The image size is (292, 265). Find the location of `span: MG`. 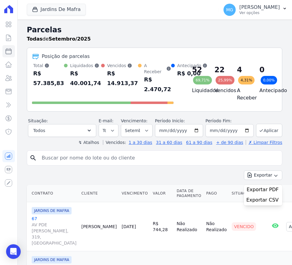

span: MG is located at coordinates (230, 10).